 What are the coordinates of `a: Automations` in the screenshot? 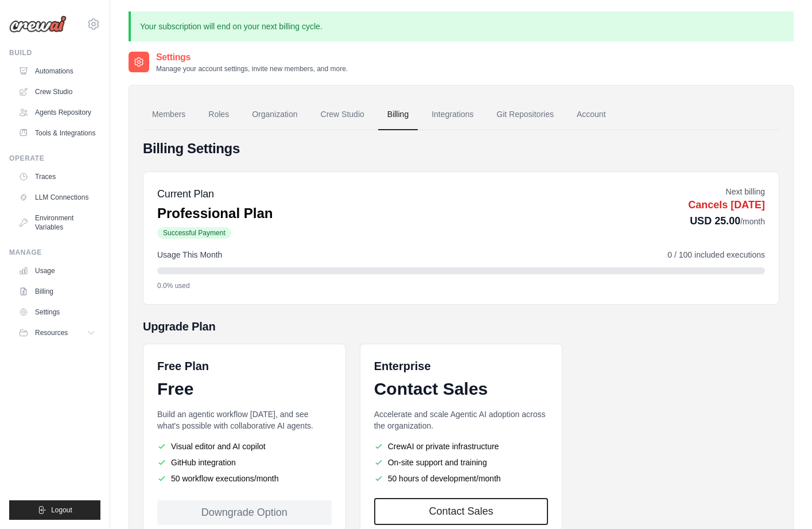 It's located at (57, 71).